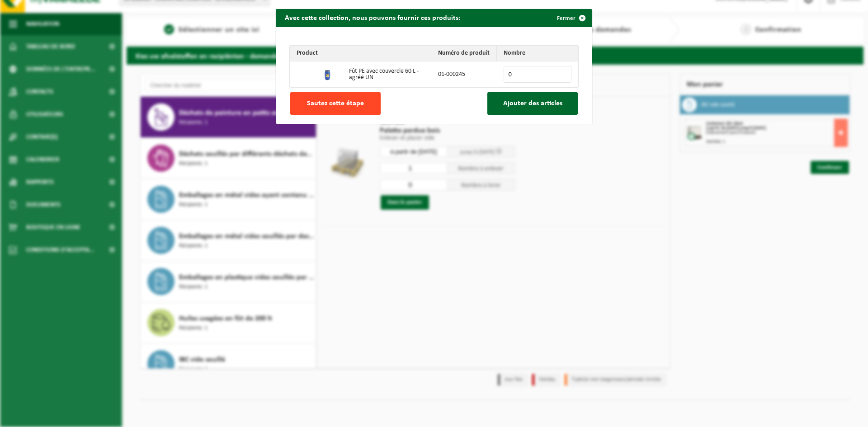  Describe the element at coordinates (373, 17) in the screenshot. I see `h2: Avec cette collection, nous pouvons fournir ces produits:` at that location.